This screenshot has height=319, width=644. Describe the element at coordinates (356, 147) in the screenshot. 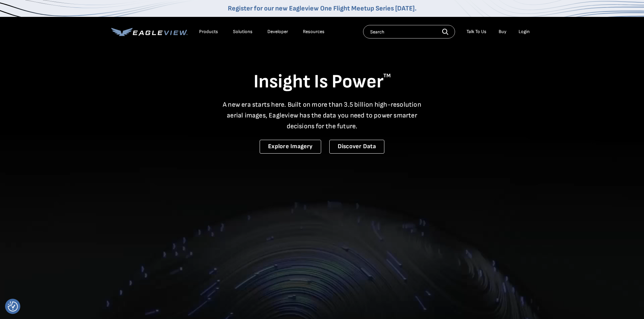

I see `a: Discover Data` at that location.